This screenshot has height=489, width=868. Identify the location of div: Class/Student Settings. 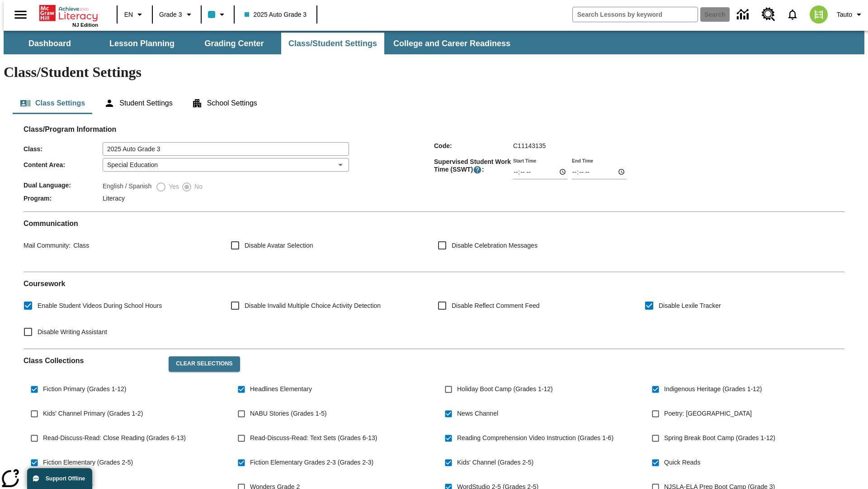
(434, 104).